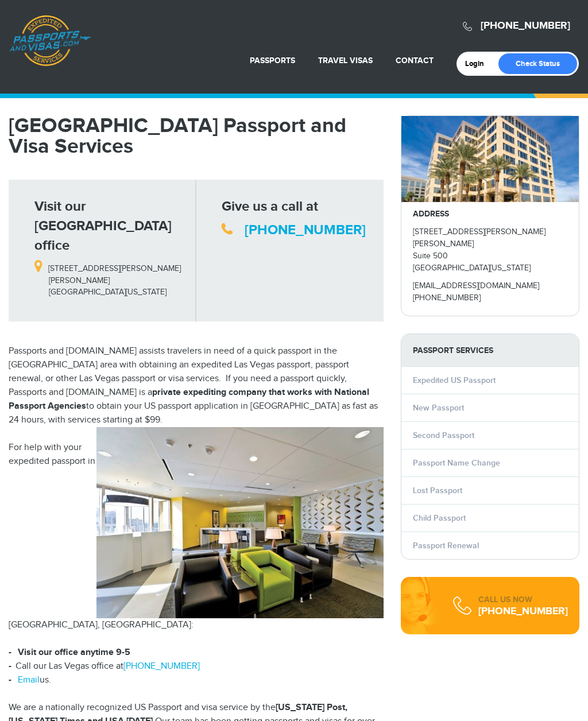  What do you see at coordinates (446, 545) in the screenshot?
I see `a: Passport Renewal` at bounding box center [446, 545].